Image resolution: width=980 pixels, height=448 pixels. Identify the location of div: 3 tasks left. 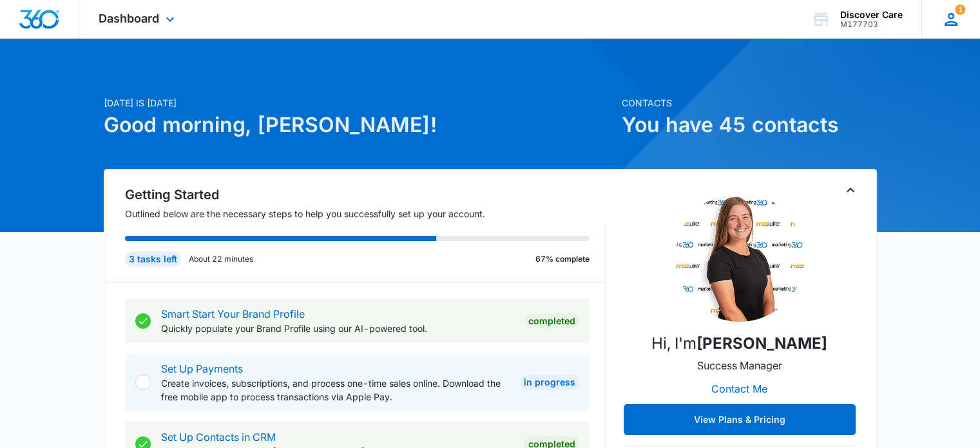
(152, 259).